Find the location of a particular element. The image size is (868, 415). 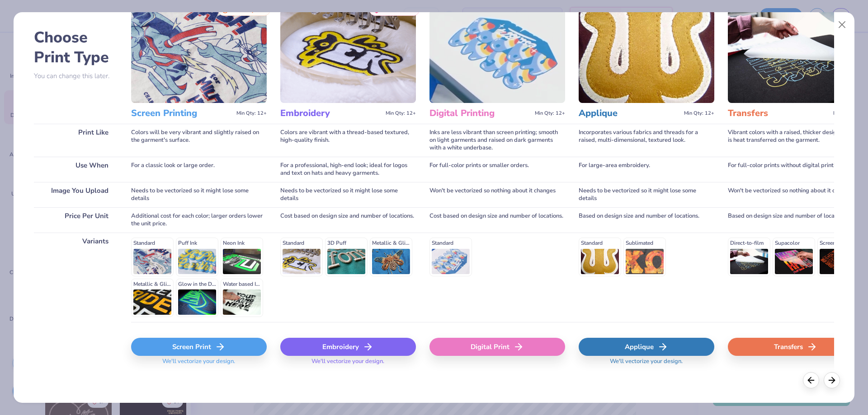

h3: Transfers is located at coordinates (778, 113).